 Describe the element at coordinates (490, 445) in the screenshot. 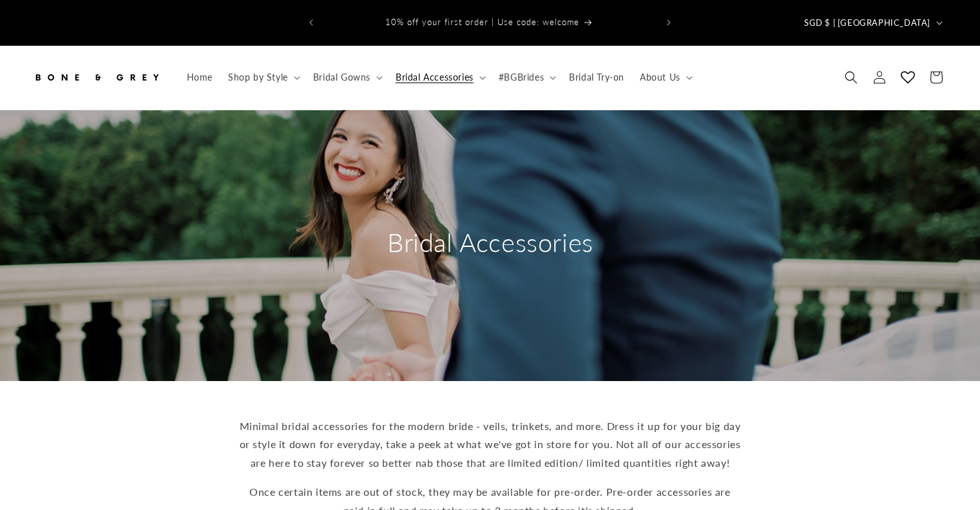

I see `p: Minimal bridal accessories for the modern bride - veils, trinkets, and more. Dress it up for your...` at that location.